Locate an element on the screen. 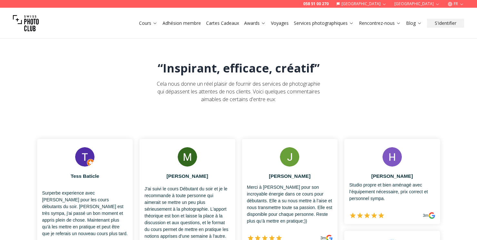 This screenshot has width=477, height=240. span: Cela nous donne un réel plaisir de fournir des services de photographie qui dépassent les attente... is located at coordinates (239, 92).